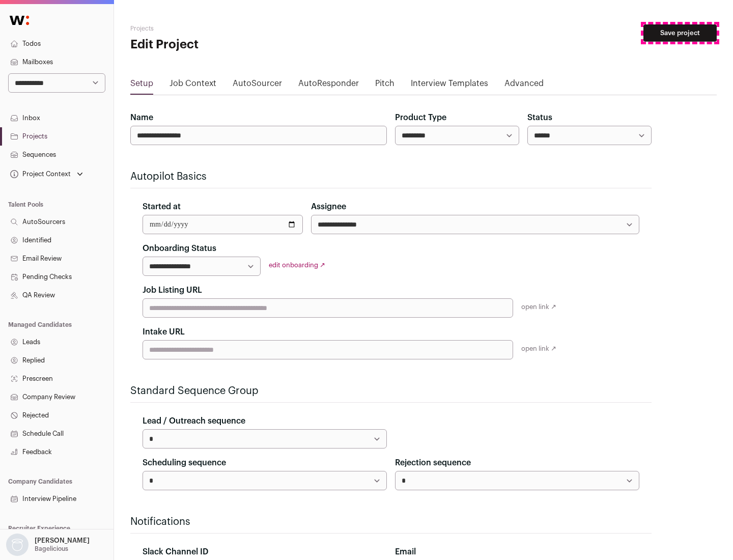 The width and height of the screenshot is (733, 560). What do you see at coordinates (680, 33) in the screenshot?
I see `button: Save project` at bounding box center [680, 33].